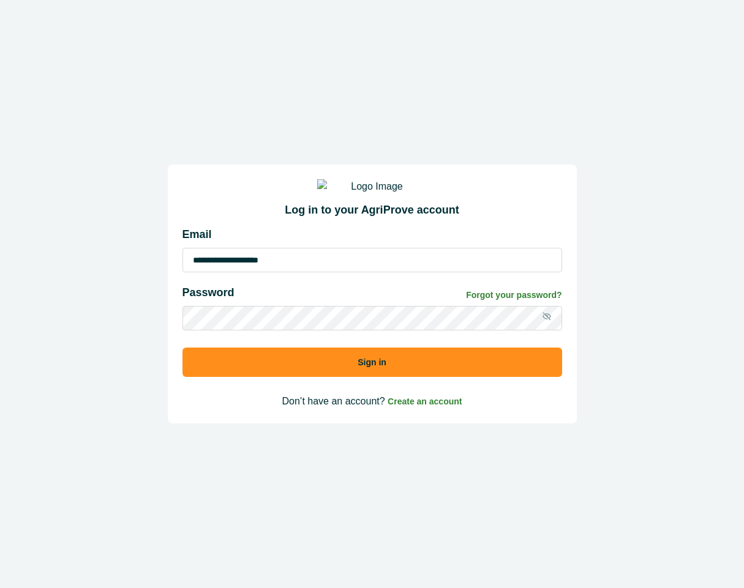 The width and height of the screenshot is (744, 588). Describe the element at coordinates (208, 293) in the screenshot. I see `p: Password` at that location.